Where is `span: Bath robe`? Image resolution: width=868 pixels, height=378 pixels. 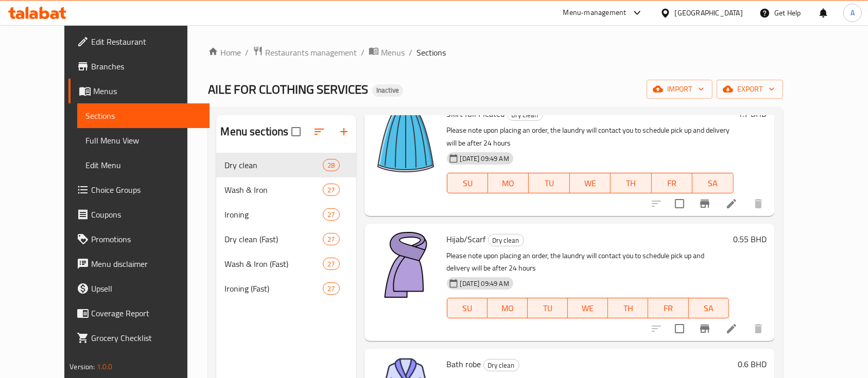 span: Bath robe is located at coordinates (464, 364).